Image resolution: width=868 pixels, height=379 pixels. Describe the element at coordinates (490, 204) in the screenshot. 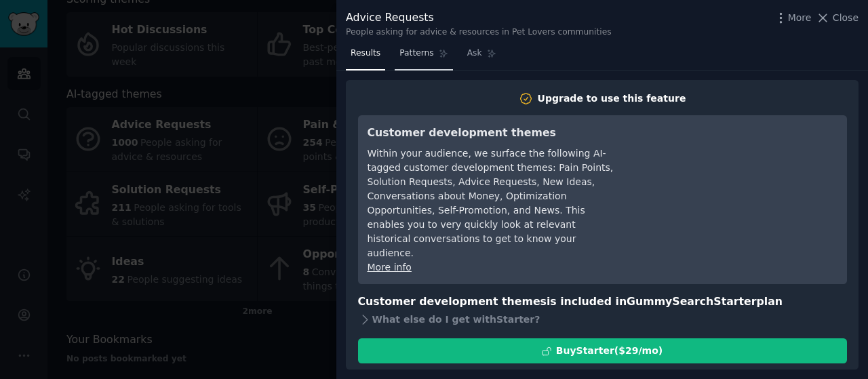

I see `div: Within your audience, we surface the following AI-tagged customer development themes: Pain Points...` at that location.